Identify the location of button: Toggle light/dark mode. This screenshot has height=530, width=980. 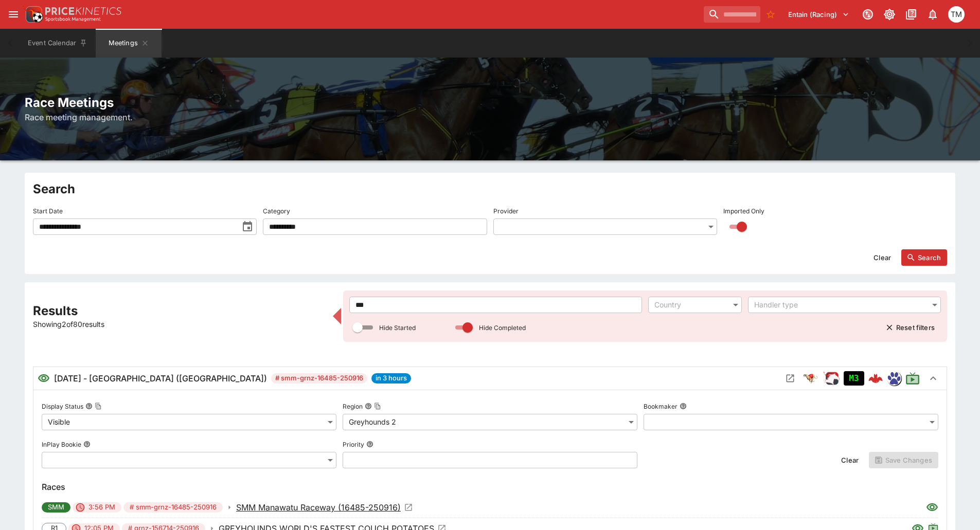
(889, 15).